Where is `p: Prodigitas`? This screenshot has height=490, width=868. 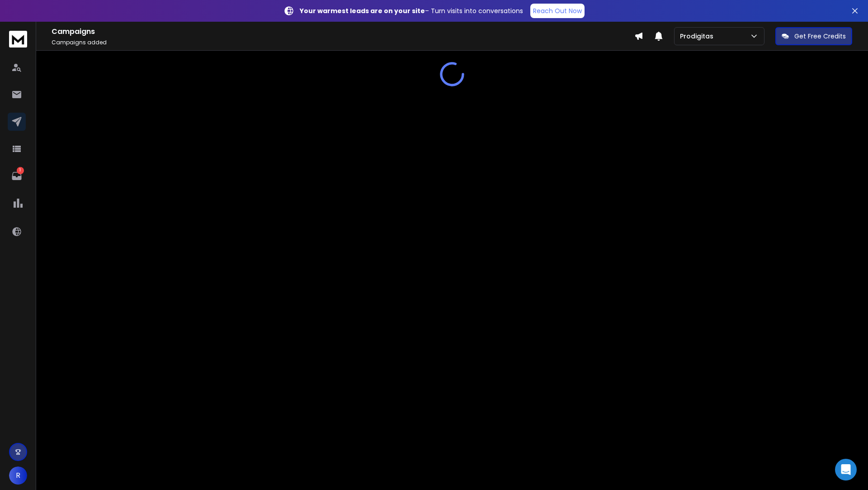 p: Prodigitas is located at coordinates (699, 36).